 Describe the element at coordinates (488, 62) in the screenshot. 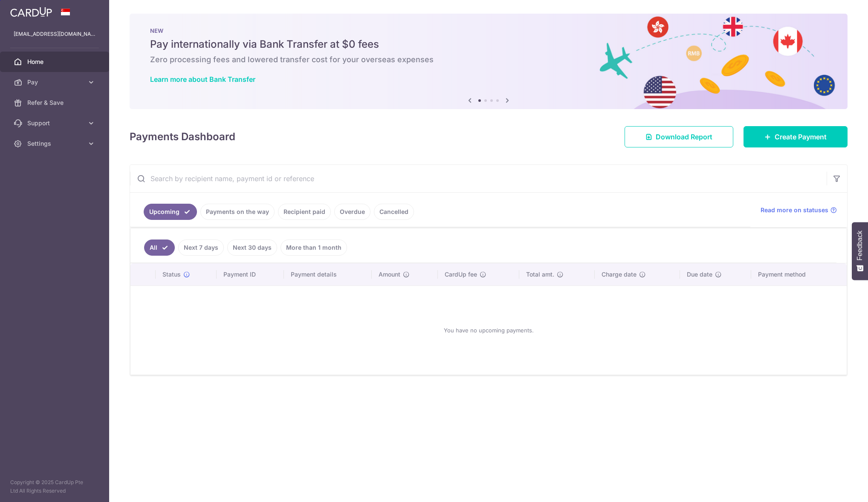

I see `img: Bank transfer banner` at that location.